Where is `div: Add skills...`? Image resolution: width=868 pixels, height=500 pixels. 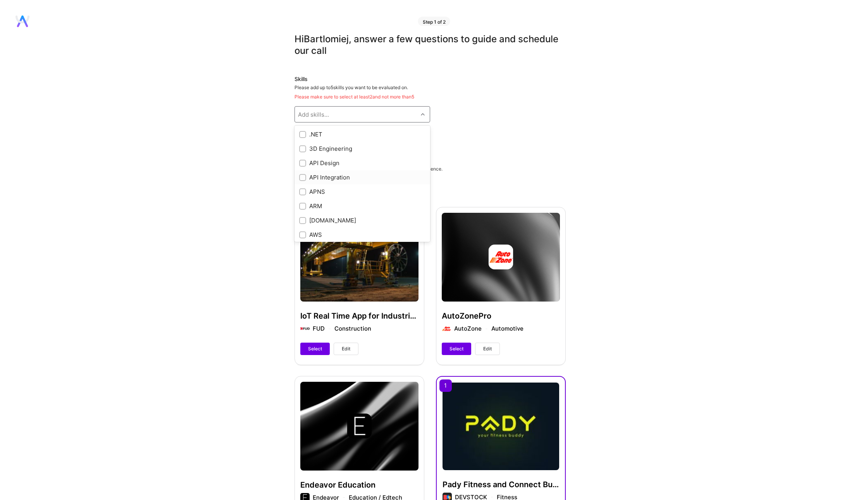 div: Add skills... is located at coordinates (313, 114).